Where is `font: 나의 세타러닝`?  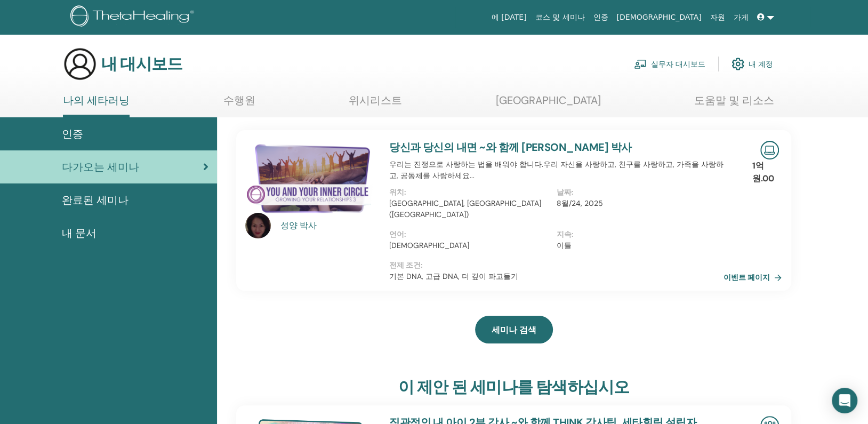 font: 나의 세타러닝 is located at coordinates (96, 100).